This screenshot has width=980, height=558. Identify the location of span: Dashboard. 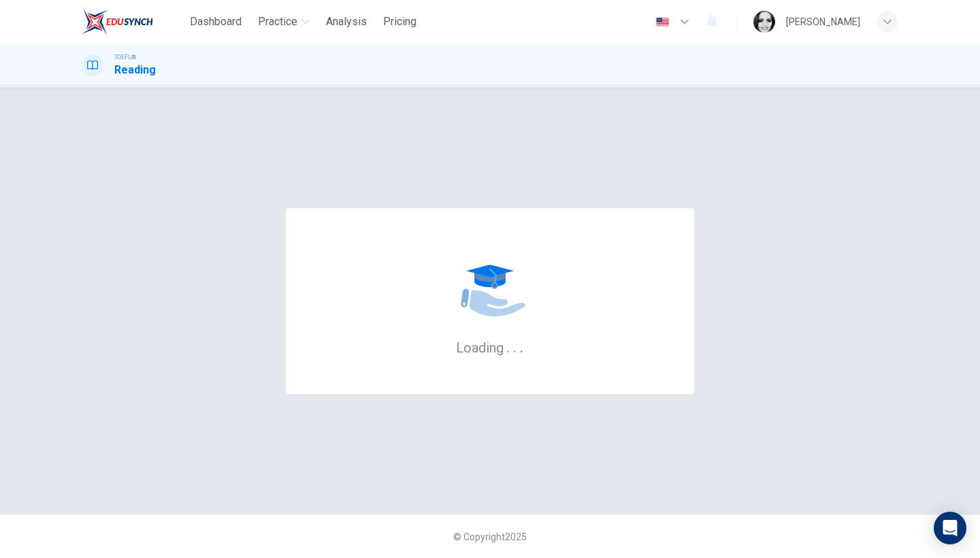
(215, 22).